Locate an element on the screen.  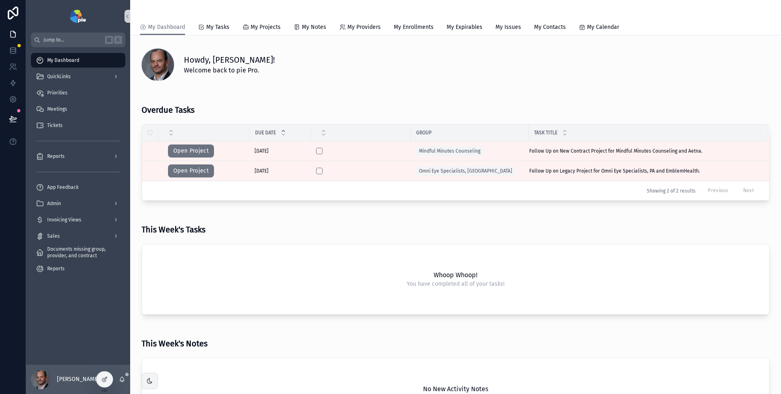
span: You have completed all of your tasks! is located at coordinates (456, 284).